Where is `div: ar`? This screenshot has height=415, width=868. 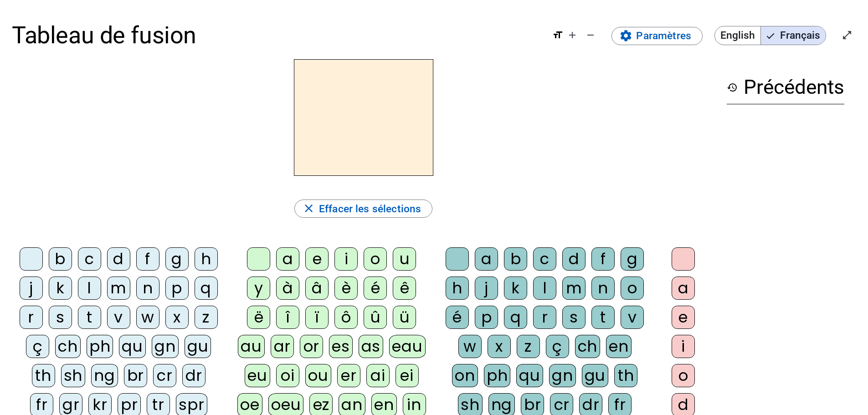
div: ar is located at coordinates (282, 346).